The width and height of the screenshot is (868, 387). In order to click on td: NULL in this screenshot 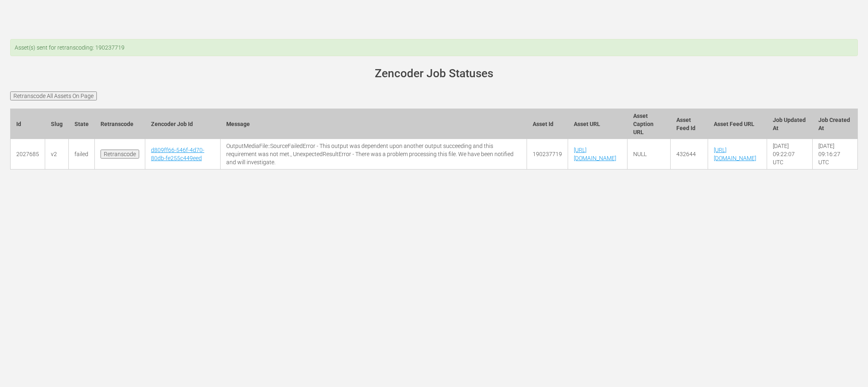, I will do `click(649, 154)`.